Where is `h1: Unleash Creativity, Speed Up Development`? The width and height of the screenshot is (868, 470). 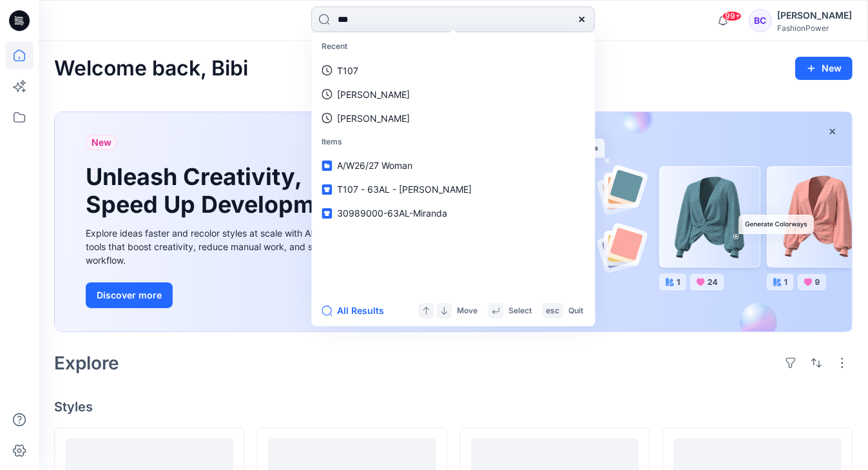 h1: Unleash Creativity, Speed Up Development is located at coordinates (221, 191).